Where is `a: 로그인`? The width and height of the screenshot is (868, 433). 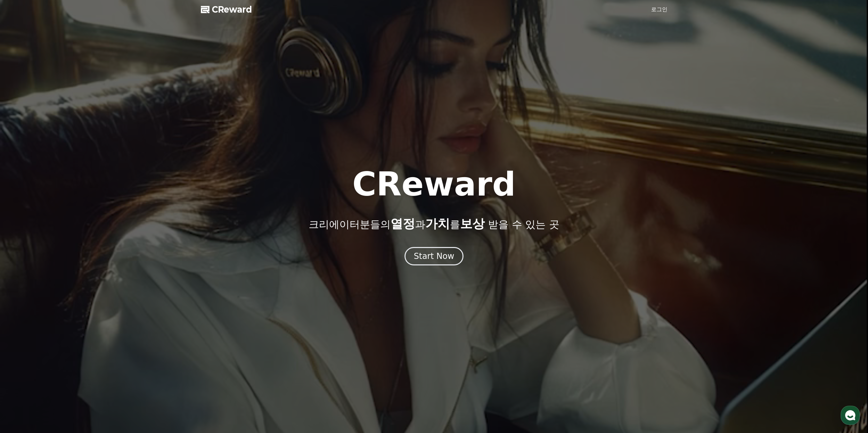 a: 로그인 is located at coordinates (659, 9).